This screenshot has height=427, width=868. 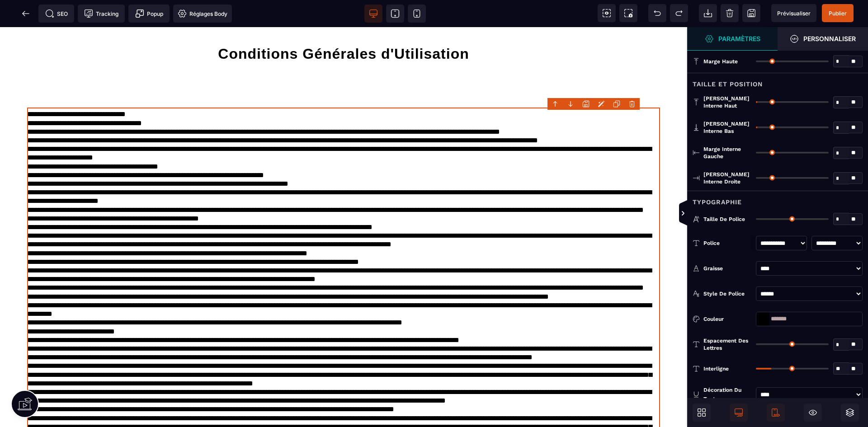 I want to click on div: Couleur, so click(x=727, y=319).